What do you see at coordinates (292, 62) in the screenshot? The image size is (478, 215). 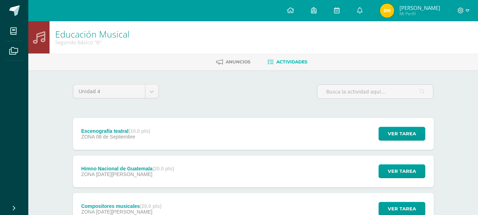 I see `span: Actividades` at bounding box center [292, 62].